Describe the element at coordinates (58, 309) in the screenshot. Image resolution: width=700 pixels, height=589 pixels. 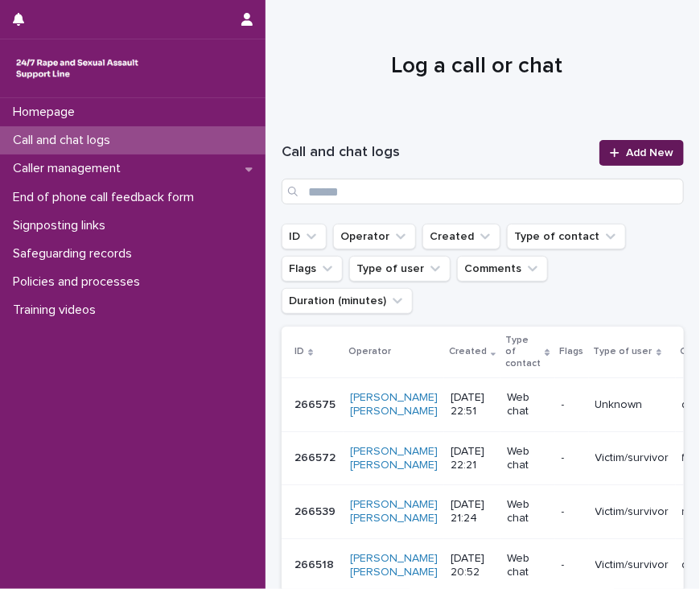
I see `p: Training videos` at that location.